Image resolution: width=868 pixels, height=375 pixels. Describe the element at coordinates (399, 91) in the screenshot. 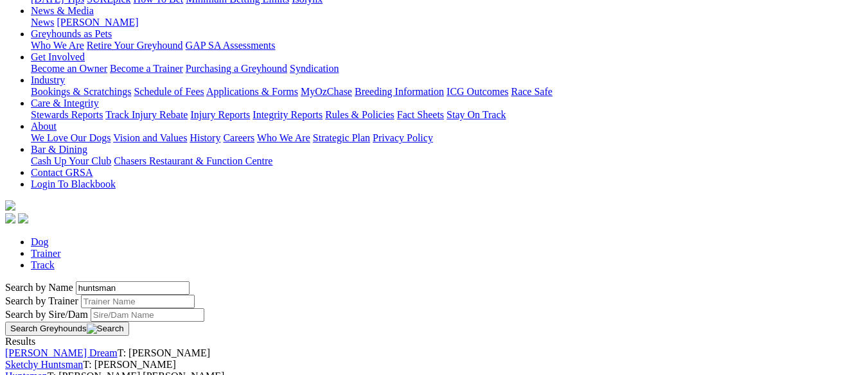

I see `a: Breeding Information` at that location.